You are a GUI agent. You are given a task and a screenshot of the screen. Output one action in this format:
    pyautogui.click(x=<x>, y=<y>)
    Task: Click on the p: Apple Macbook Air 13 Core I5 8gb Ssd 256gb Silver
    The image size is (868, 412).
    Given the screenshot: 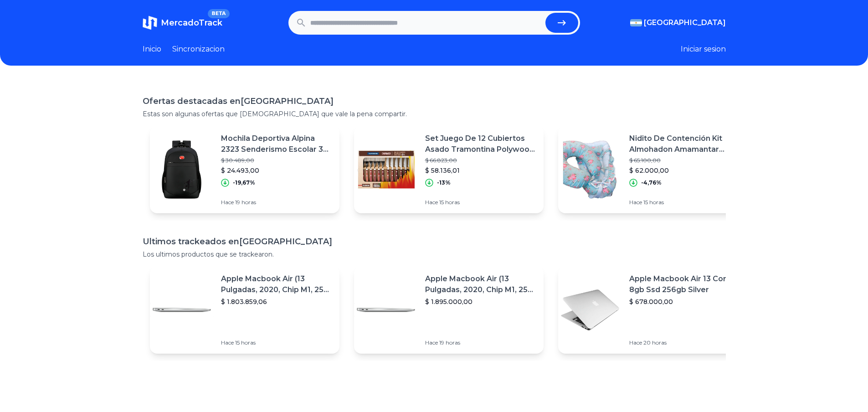 What is the action you would take?
    pyautogui.click(x=684, y=284)
    